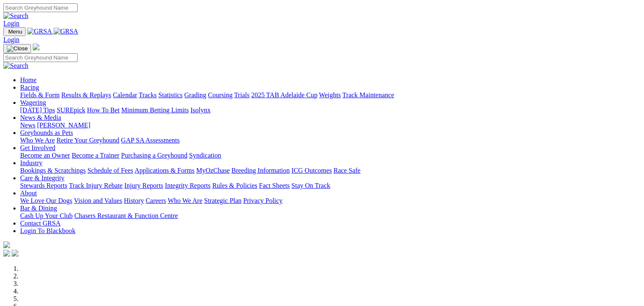 Image resolution: width=644 pixels, height=306 pixels. What do you see at coordinates (44, 185) in the screenshot?
I see `a: Stewards Reports` at bounding box center [44, 185].